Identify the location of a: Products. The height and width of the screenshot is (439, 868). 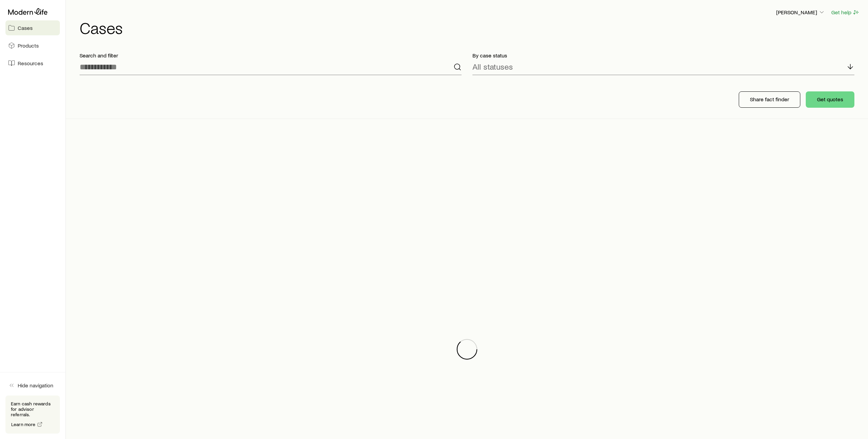
(33, 45).